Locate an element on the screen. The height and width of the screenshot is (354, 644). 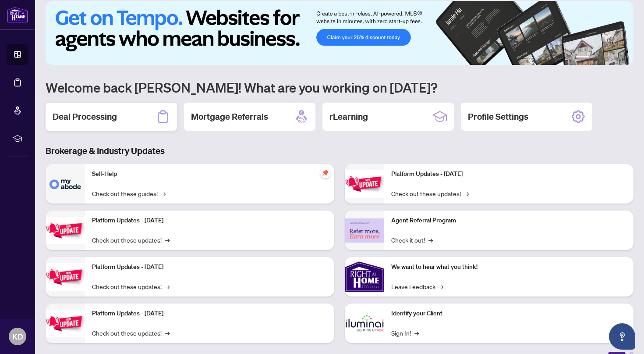
img: Platform Updates - June 23, 2025 is located at coordinates (365, 184).